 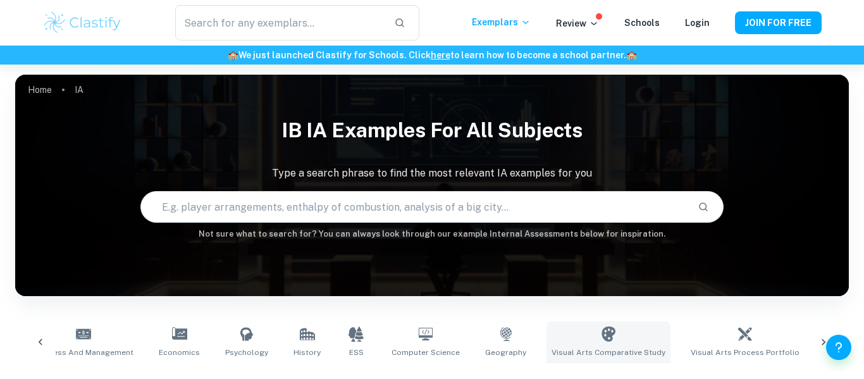 I want to click on a: Clastify logo, so click(x=82, y=23).